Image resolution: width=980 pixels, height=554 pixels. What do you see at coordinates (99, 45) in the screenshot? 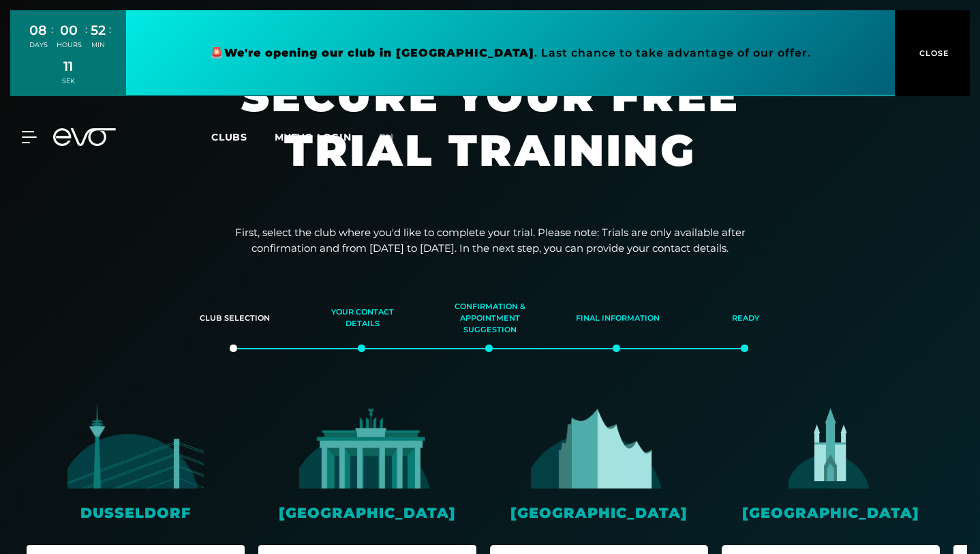
I see `font: MIN` at bounding box center [99, 45].